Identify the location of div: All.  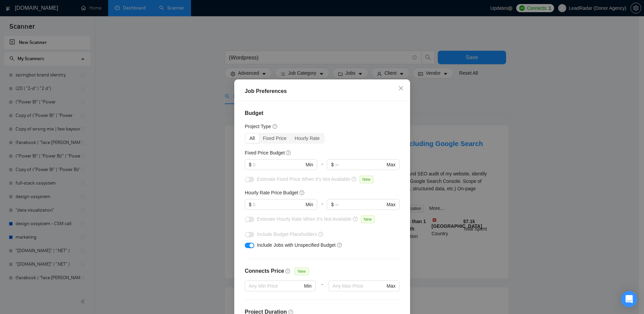
(252, 138).